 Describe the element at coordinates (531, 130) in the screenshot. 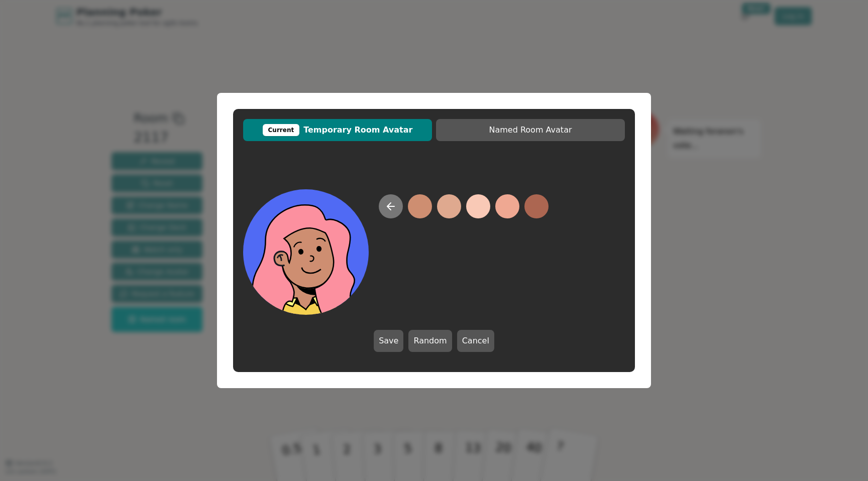

I see `span: Named Room Avatar` at that location.